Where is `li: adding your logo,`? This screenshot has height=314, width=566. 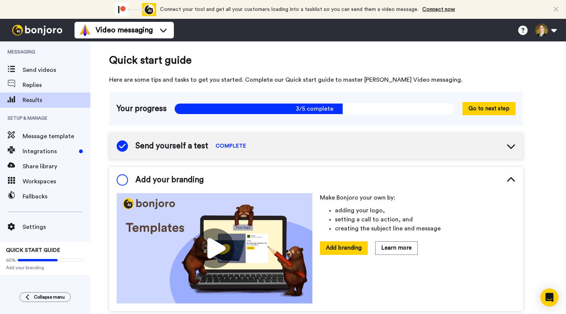
li: adding your logo, is located at coordinates (425, 210).